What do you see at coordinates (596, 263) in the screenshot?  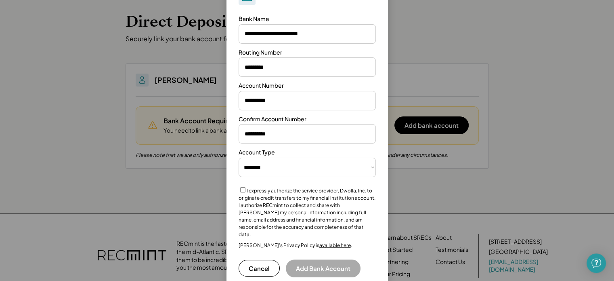 I see `div: Open Intercom Messenger` at bounding box center [596, 263].